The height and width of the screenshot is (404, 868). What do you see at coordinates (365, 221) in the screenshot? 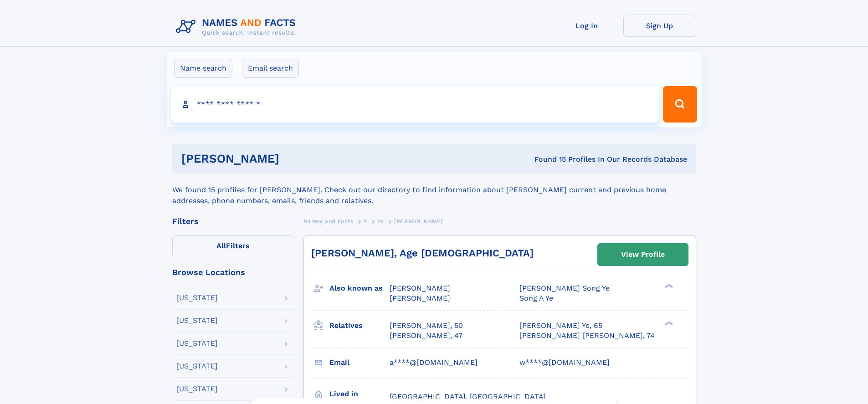
I see `a: Y` at bounding box center [365, 221].